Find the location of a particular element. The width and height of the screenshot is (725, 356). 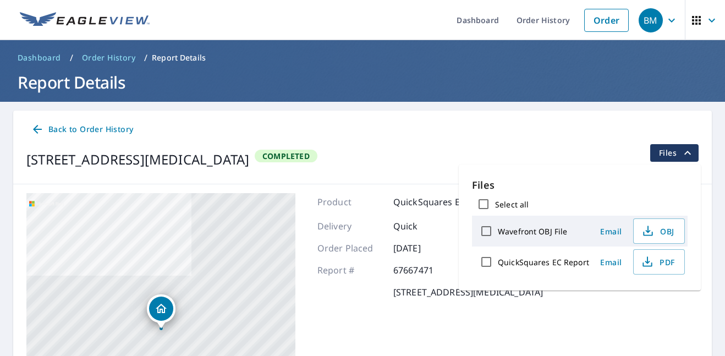

p: Files is located at coordinates (580, 185).